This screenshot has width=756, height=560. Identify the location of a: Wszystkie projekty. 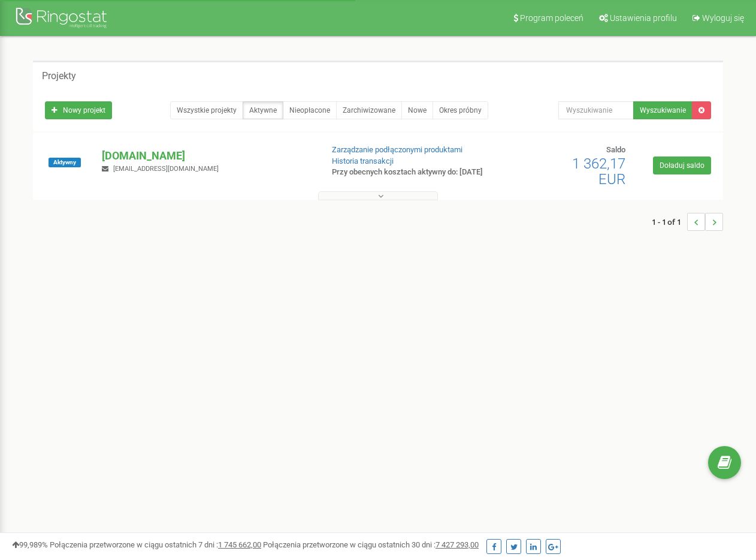
(207, 110).